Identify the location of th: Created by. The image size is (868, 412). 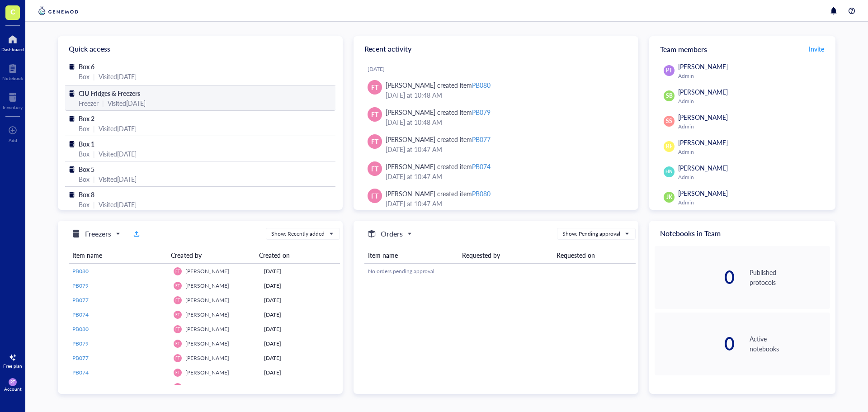
(211, 255).